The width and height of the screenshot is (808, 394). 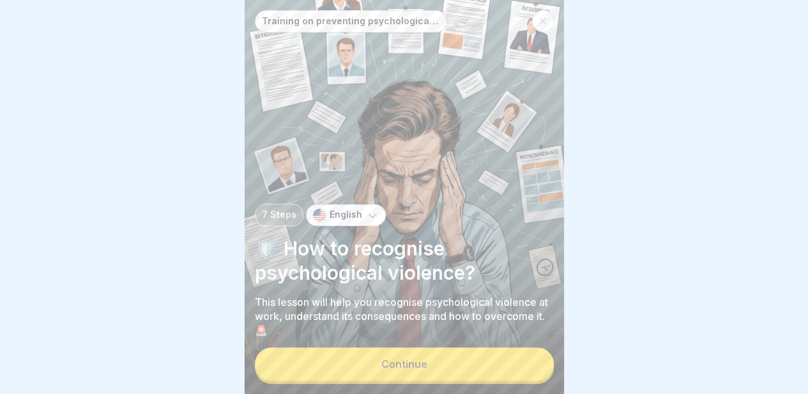 What do you see at coordinates (346, 215) in the screenshot?
I see `p: English` at bounding box center [346, 215].